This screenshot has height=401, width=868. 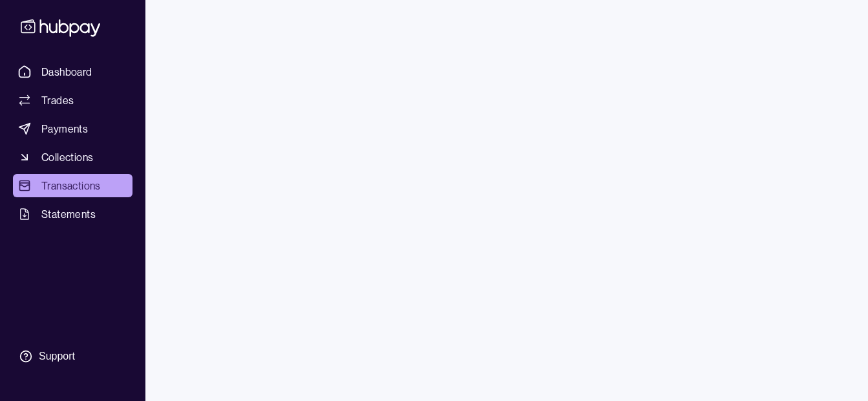 What do you see at coordinates (72, 101) in the screenshot?
I see `a: Trades` at bounding box center [72, 101].